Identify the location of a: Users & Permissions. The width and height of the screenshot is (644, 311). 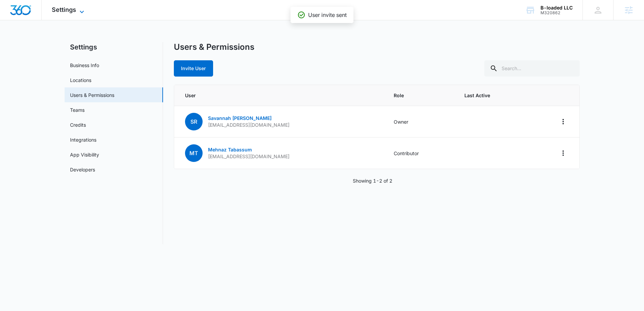
(92, 95).